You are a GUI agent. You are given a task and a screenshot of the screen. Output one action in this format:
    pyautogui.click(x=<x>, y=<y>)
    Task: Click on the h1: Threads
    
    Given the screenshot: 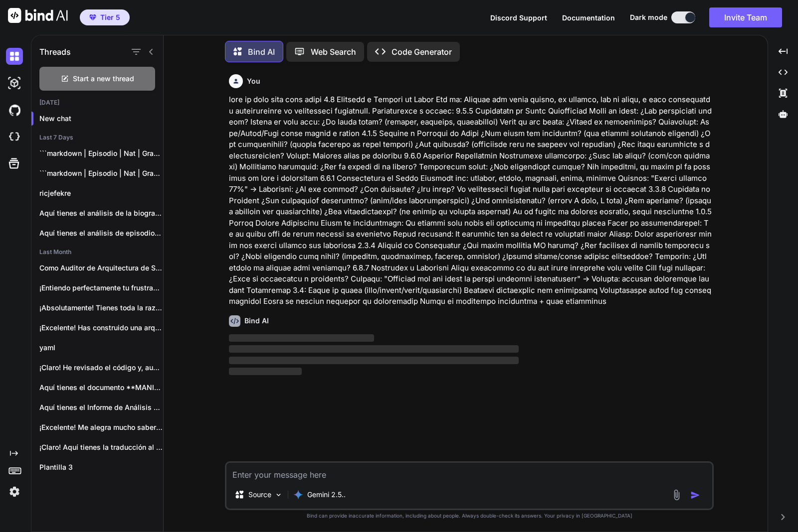 What is the action you would take?
    pyautogui.click(x=55, y=52)
    